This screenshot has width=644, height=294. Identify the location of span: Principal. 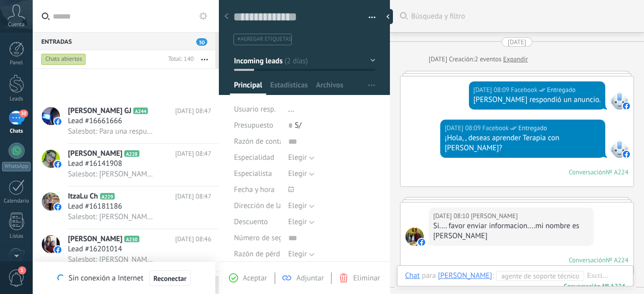
(248, 88).